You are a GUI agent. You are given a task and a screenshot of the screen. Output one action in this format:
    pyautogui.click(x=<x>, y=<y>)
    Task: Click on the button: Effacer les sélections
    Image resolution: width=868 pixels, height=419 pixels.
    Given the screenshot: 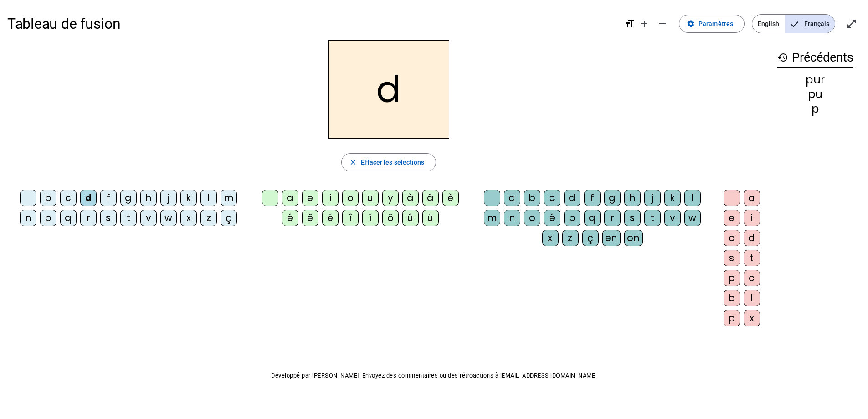 What is the action you would take?
    pyautogui.click(x=388, y=162)
    